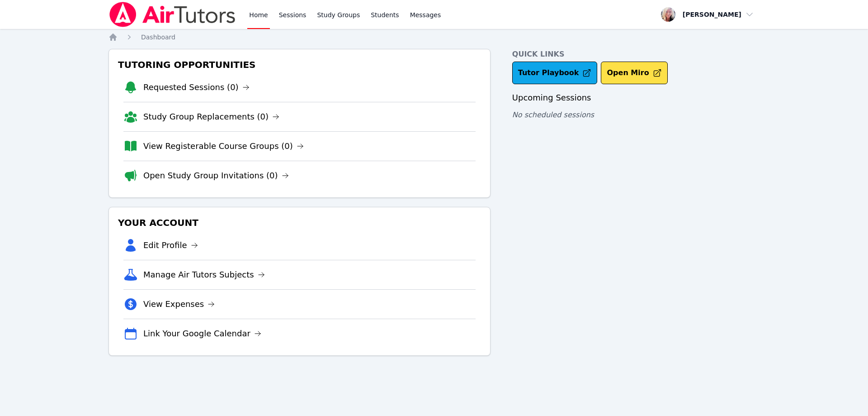 This screenshot has height=416, width=868. Describe the element at coordinates (299, 222) in the screenshot. I see `h3: Your Account` at that location.